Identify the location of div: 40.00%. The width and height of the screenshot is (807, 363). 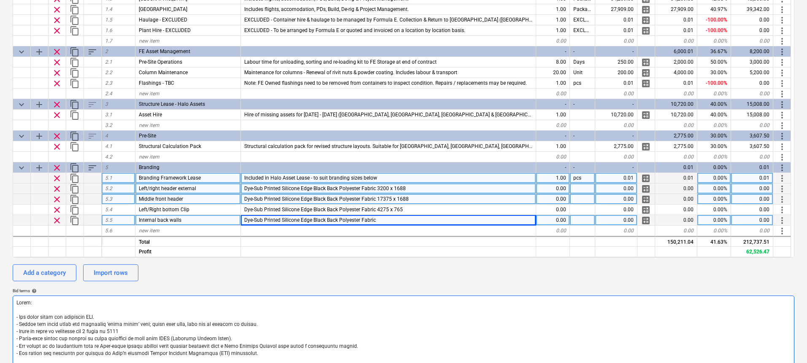
(714, 115).